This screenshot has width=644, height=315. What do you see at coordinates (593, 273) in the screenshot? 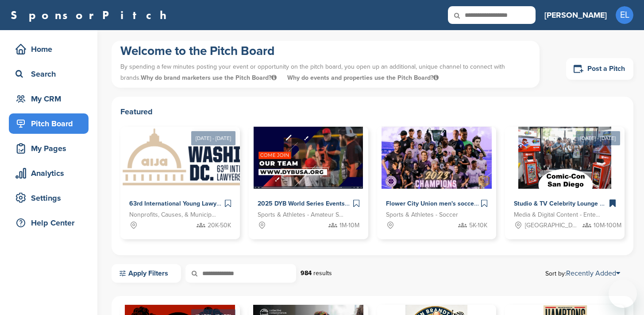
I see `a: Recently Added` at bounding box center [593, 273].